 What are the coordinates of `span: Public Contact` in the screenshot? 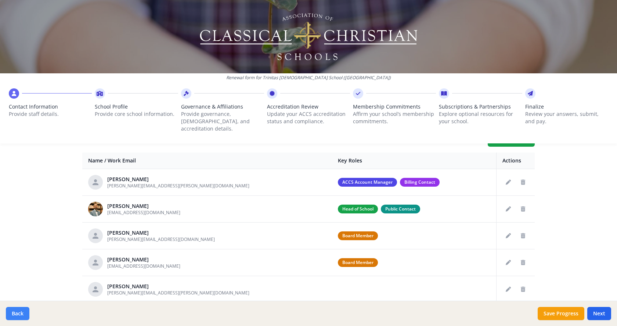 It's located at (400, 209).